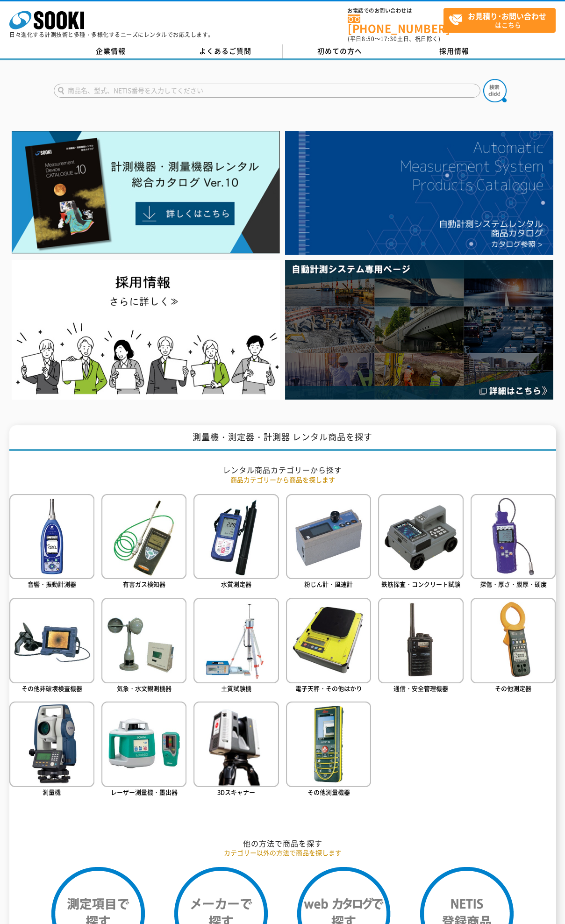 The height and width of the screenshot is (924, 565). I want to click on a: 有害ガス検知器, so click(144, 542).